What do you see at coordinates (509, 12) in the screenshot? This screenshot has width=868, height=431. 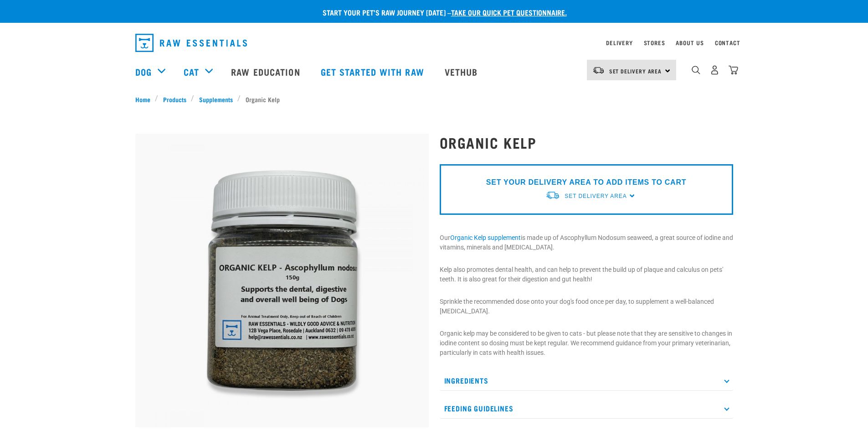 I see `a: take our quick pet questionnaire.` at bounding box center [509, 12].